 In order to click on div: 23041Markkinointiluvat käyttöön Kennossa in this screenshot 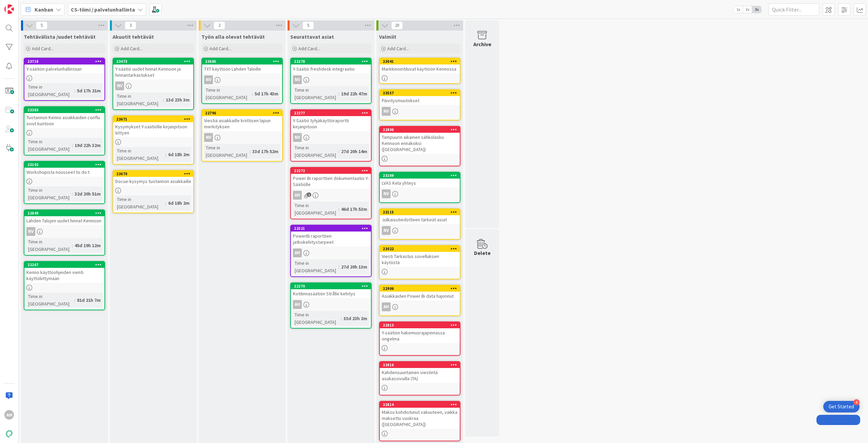, I will do `click(420, 66)`.